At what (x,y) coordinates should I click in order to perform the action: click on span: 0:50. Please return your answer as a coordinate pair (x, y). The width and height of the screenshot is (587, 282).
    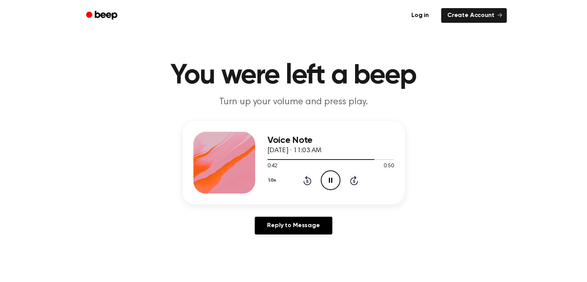
    Looking at the image, I should click on (389, 166).